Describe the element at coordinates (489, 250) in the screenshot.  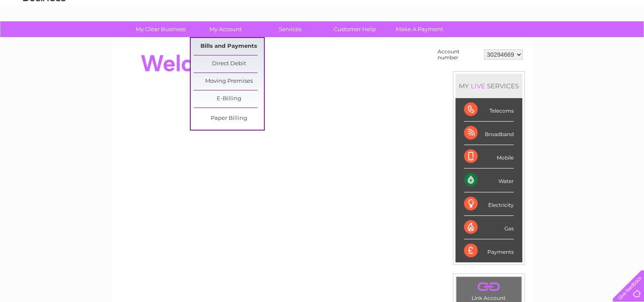
I see `div: Payments` at that location.